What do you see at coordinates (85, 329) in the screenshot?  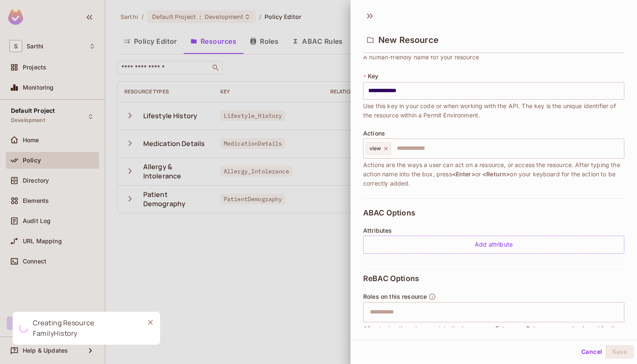 I see `div: Creating Resource FamilyHistory` at bounding box center [85, 329].